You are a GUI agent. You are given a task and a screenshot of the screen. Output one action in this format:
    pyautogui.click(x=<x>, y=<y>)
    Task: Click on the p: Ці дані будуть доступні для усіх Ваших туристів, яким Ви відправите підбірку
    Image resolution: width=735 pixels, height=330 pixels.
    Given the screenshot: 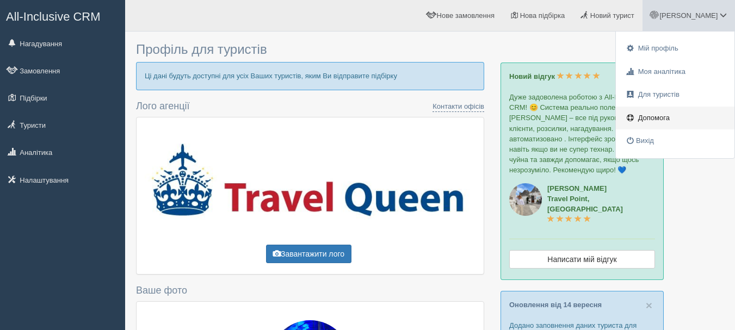 What is the action you would take?
    pyautogui.click(x=310, y=76)
    